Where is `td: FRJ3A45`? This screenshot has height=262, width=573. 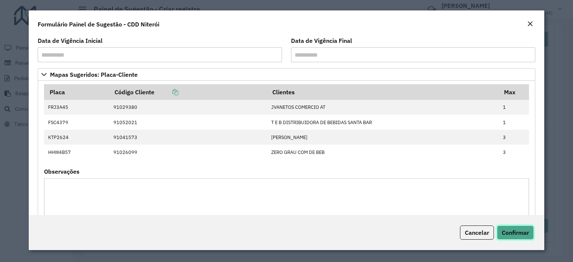
td: FRJ3A45 is located at coordinates (77, 108).